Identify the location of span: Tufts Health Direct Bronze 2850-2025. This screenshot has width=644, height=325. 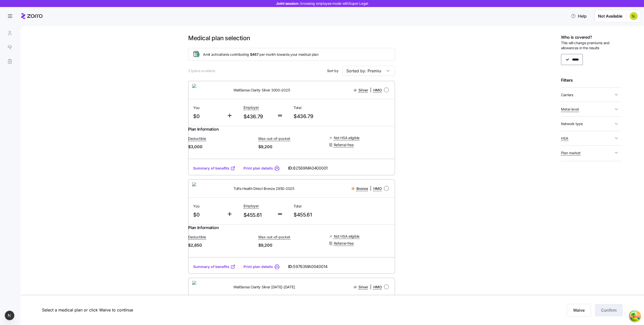
(264, 189).